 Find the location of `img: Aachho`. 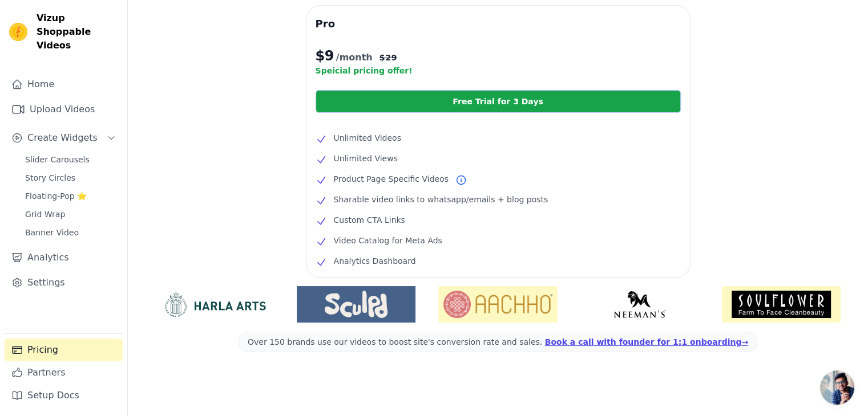

img: Aachho is located at coordinates (497, 305).